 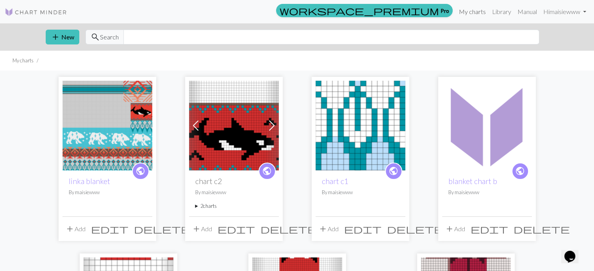 I want to click on a: chart c2, so click(x=234, y=125).